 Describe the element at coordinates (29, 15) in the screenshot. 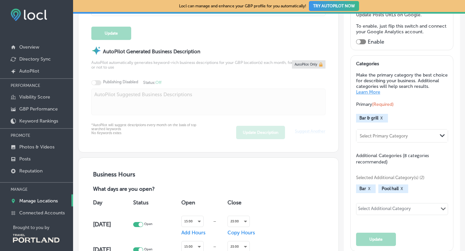

I see `img: fda3e92497d09a02dc62c9cd864e3231.png` at that location.